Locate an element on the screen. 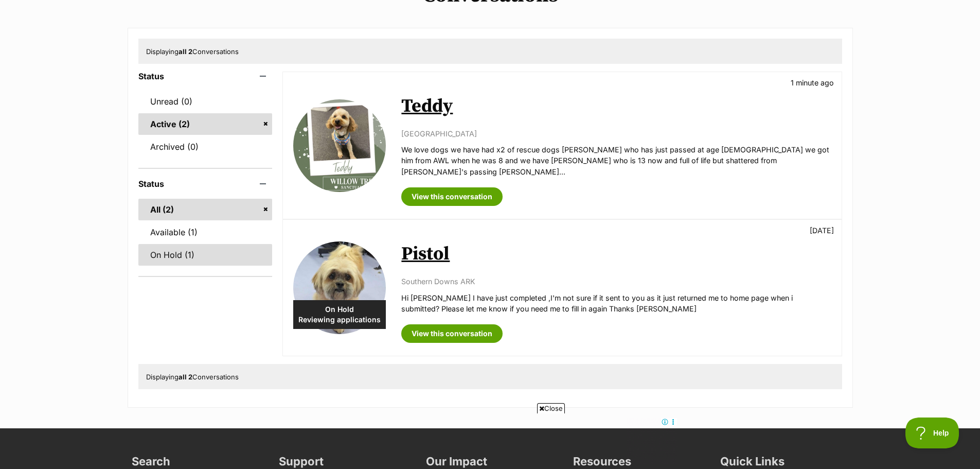  a: Pistol is located at coordinates (426, 254).